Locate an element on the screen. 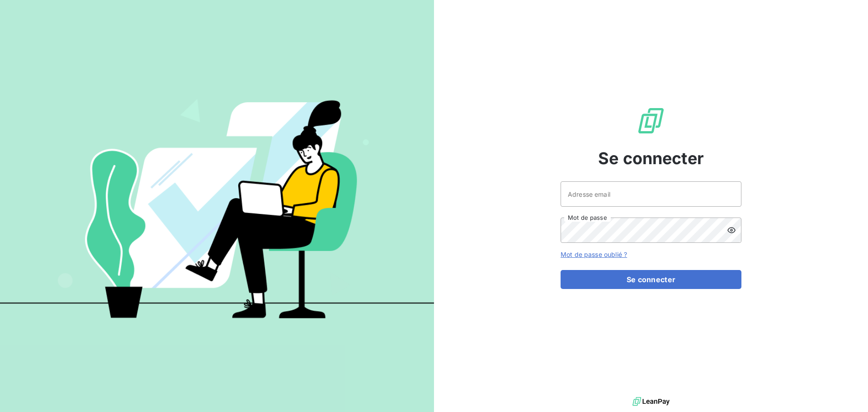  img: logo is located at coordinates (651, 401).